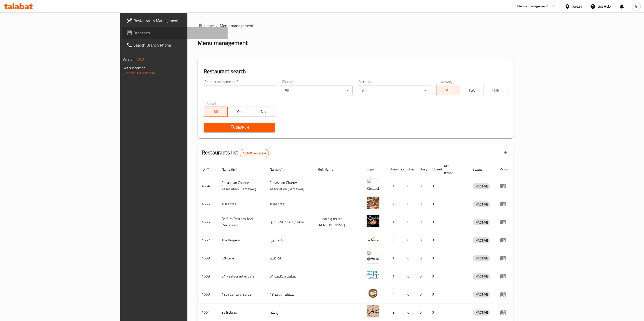  What do you see at coordinates (263, 112) in the screenshot?
I see `button: No` at bounding box center [263, 112].